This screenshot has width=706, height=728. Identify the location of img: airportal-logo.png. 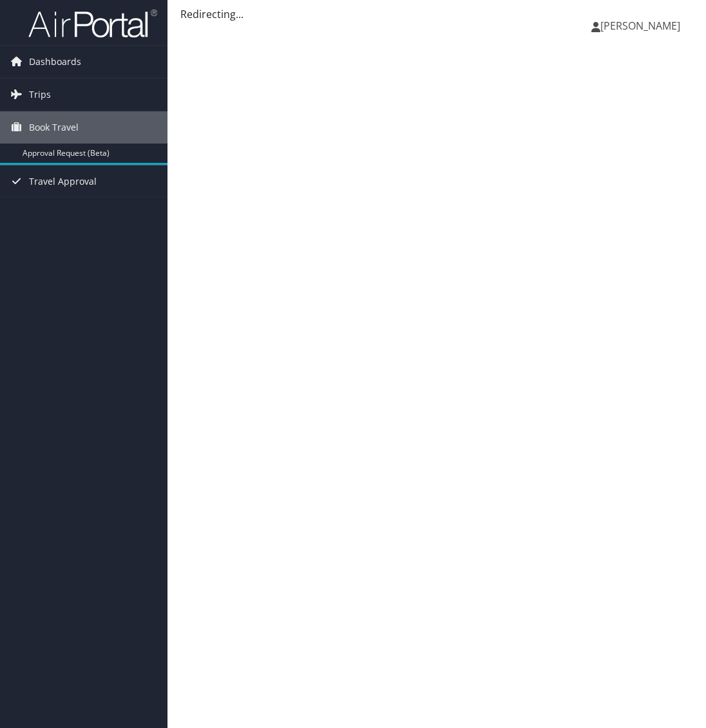
(93, 23).